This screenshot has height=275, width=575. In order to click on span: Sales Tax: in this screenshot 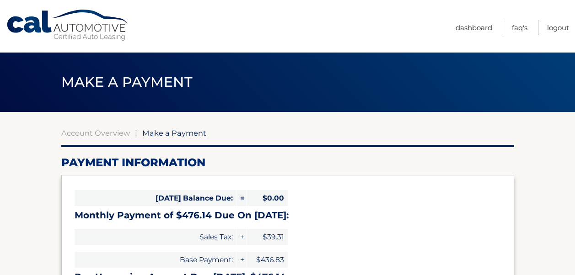, I will do `click(155, 237)`.